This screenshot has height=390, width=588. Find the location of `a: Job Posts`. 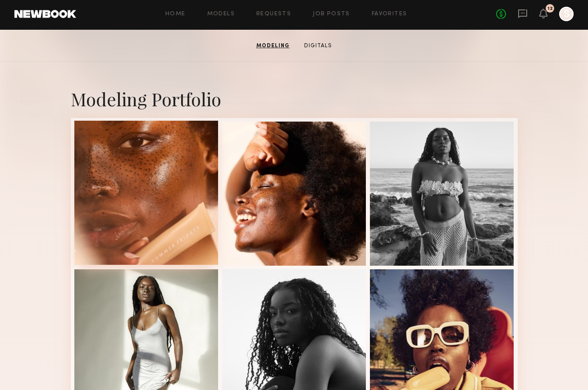

a: Job Posts is located at coordinates (331, 14).